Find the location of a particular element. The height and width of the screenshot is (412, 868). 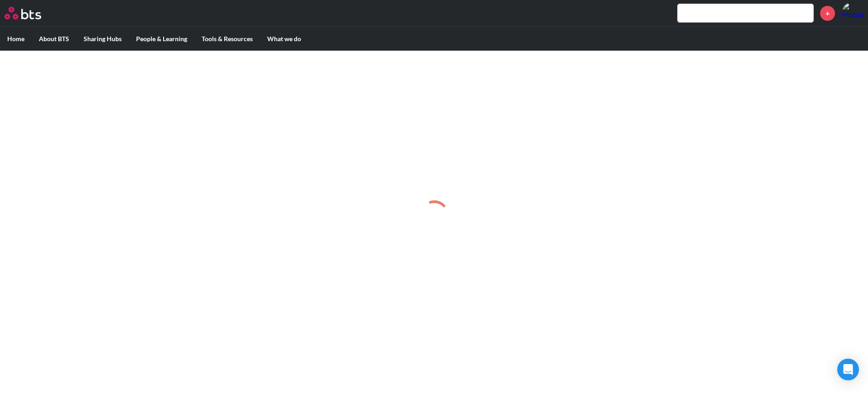

img: Motolani Osinowo is located at coordinates (853, 13).